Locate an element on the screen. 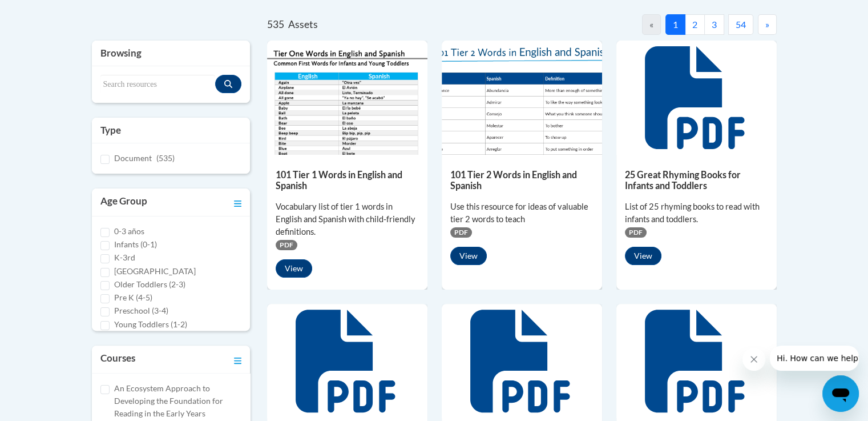  img: 836e94b2-264a-47ae-9840-fb2574307f3b.pdf is located at coordinates (522, 97).